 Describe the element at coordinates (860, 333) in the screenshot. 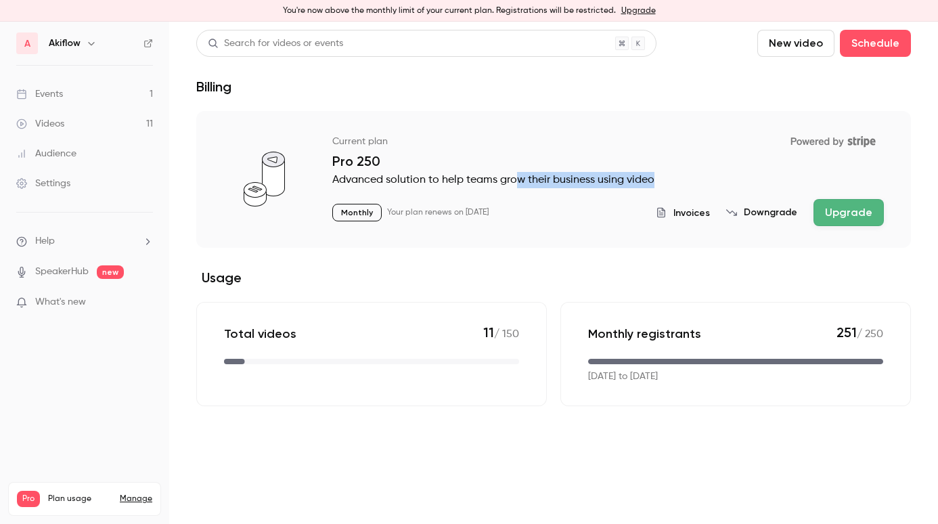

I see `p: / 250` at that location.